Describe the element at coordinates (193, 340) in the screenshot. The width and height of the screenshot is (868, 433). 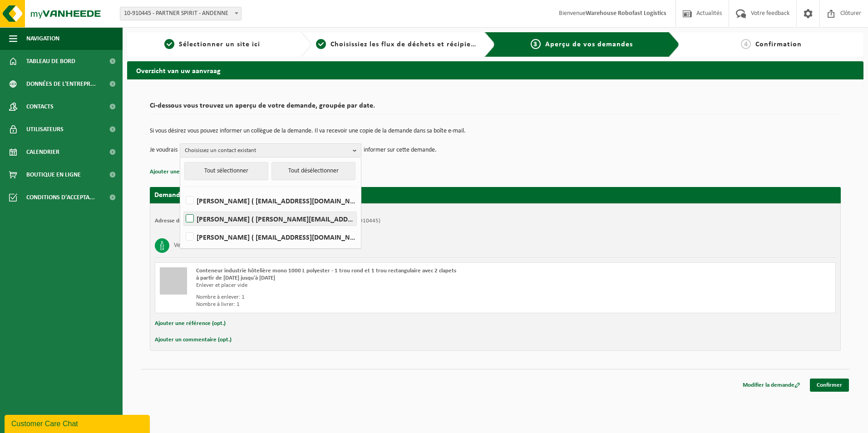
I see `button: Ajouter un commentaire (opt.)` at that location.